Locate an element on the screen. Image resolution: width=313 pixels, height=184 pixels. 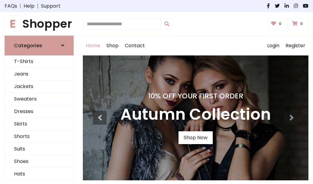
h1: Shopper is located at coordinates (39, 24).